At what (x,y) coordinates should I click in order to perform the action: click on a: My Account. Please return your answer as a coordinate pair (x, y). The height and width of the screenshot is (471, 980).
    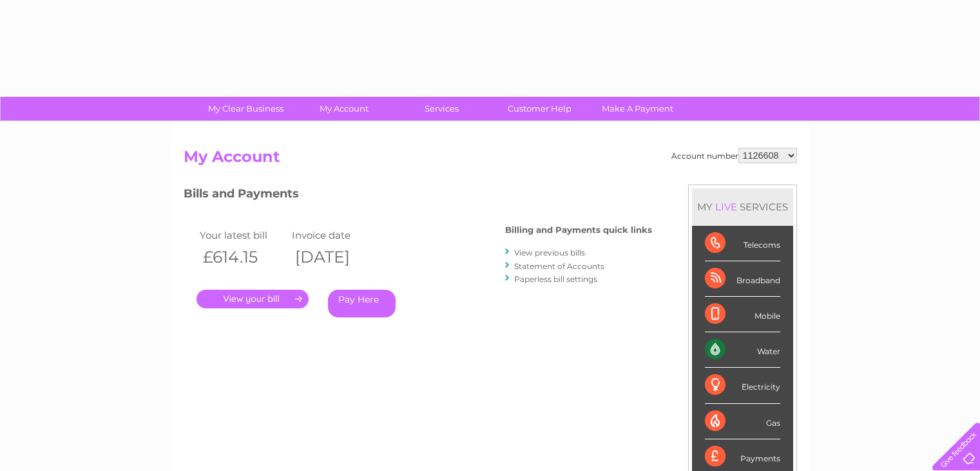
    Looking at the image, I should click on (344, 108).